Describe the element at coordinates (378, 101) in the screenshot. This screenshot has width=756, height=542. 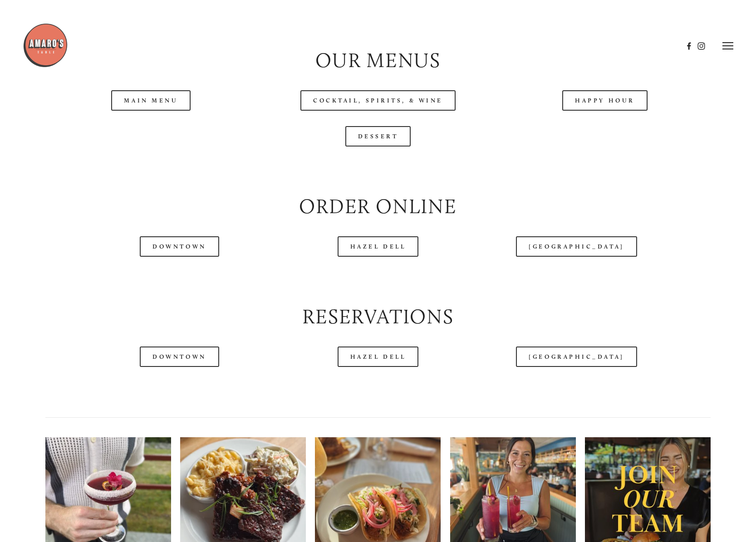
I see `a: Cocktail, Spirits, & Wine` at that location.